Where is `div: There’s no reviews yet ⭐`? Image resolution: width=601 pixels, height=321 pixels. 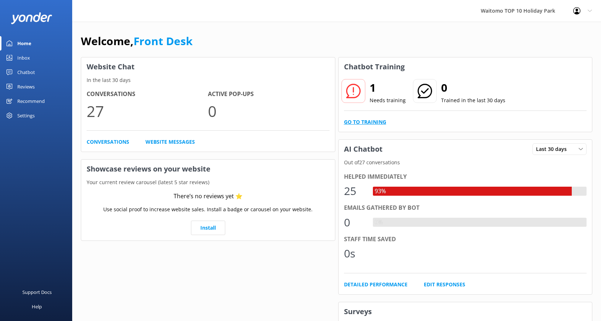 div: There’s no reviews yet ⭐ is located at coordinates (208, 196).